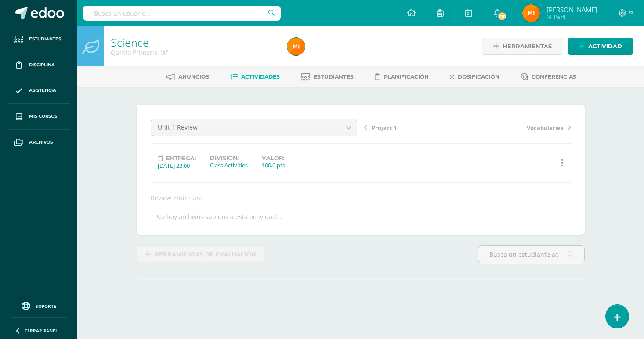 Image resolution: width=644 pixels, height=339 pixels. I want to click on a: Unit 1 Review, so click(254, 128).